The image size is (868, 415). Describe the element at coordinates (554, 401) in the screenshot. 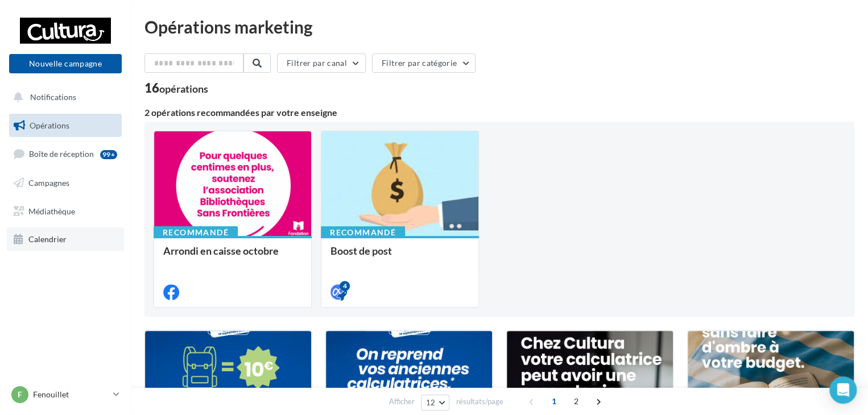

I see `span: 1` at that location.